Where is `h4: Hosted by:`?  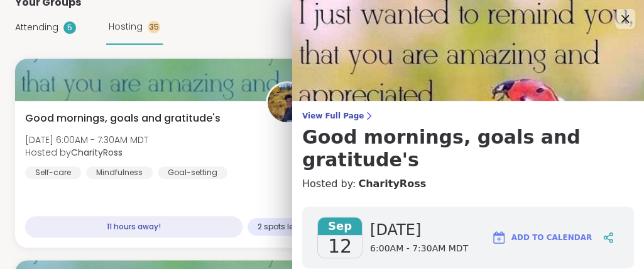 h4: Hosted by: is located at coordinates (468, 184).